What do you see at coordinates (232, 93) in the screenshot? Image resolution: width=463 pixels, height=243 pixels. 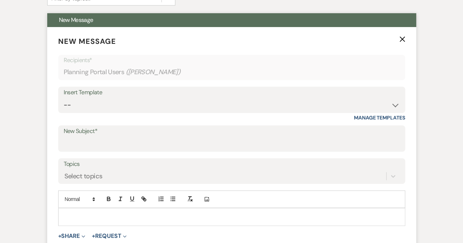 I see `div: Insert Template` at bounding box center [232, 93].